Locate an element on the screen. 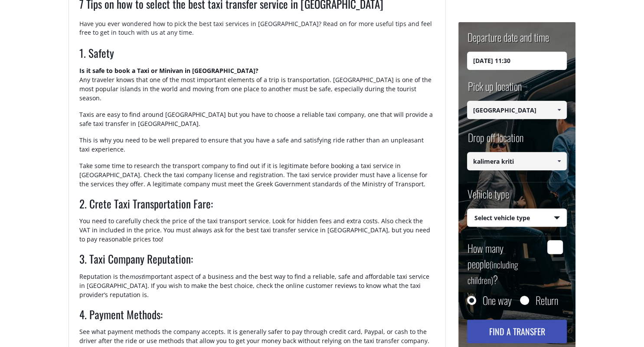  label: Pick up location is located at coordinates (494, 89).